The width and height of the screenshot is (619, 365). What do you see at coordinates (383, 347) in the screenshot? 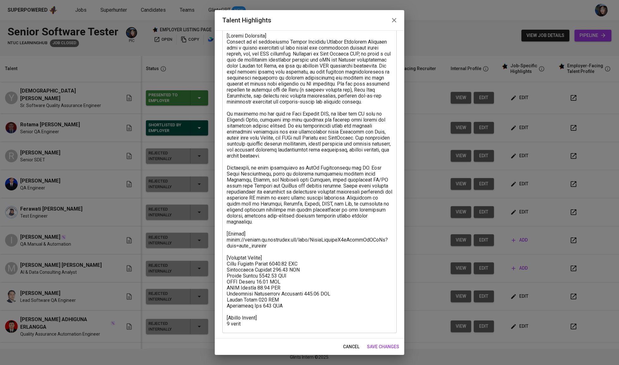
I see `button: save changes` at bounding box center [383, 347].